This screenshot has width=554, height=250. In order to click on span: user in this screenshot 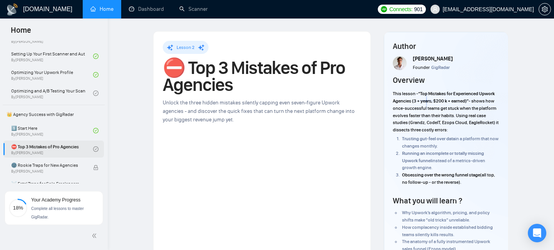, I will do `click(435, 9)`.